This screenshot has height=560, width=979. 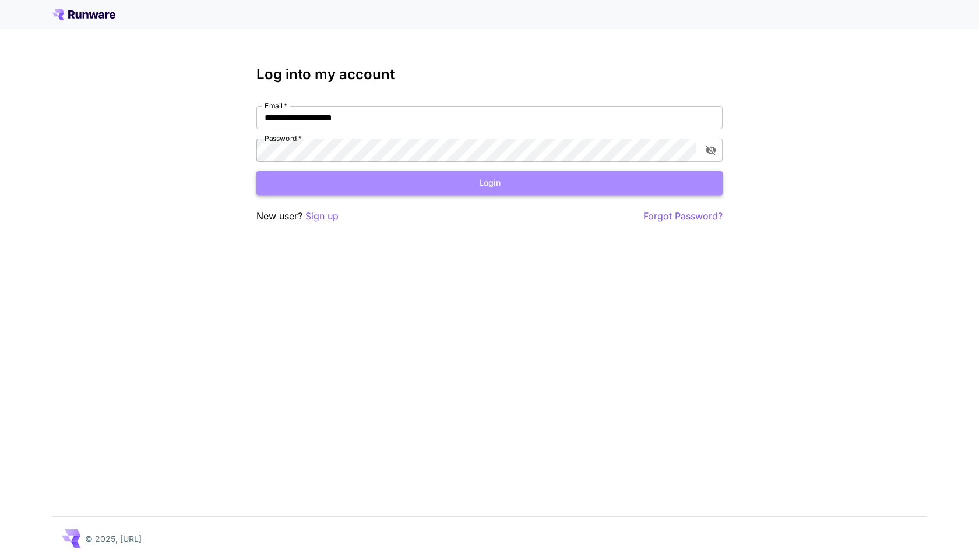 I want to click on button: Sign up, so click(x=322, y=216).